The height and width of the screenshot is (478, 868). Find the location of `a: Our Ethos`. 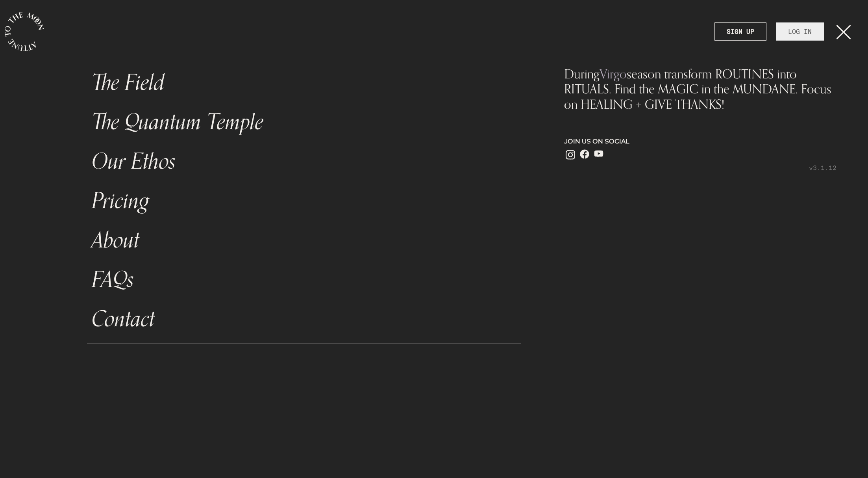

a: Our Ethos is located at coordinates (304, 162).